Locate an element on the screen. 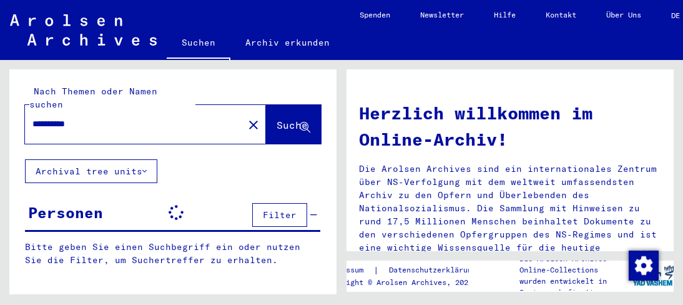 This screenshot has height=305, width=683. p: Die Arolsen Archives Online-Collections is located at coordinates (576, 264).